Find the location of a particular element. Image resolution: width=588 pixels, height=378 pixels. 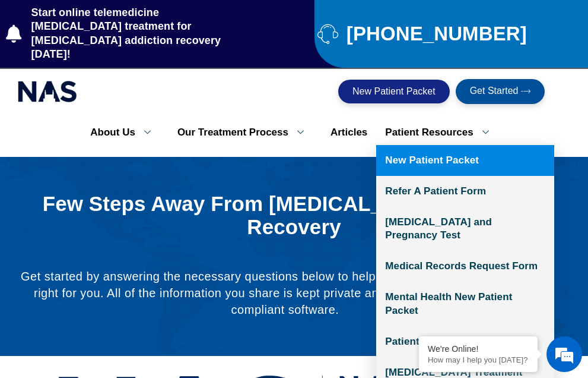

div: Minimize live chat window is located at coordinates (209, 20).